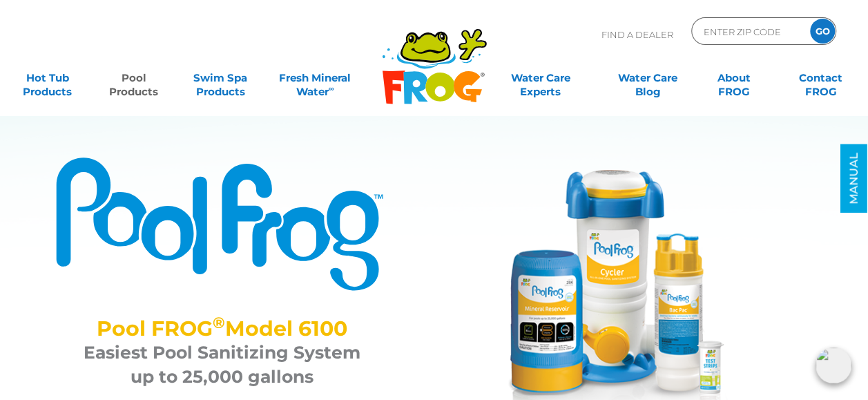 The width and height of the screenshot is (868, 400). What do you see at coordinates (222, 224) in the screenshot?
I see `img: Product Logo` at bounding box center [222, 224].